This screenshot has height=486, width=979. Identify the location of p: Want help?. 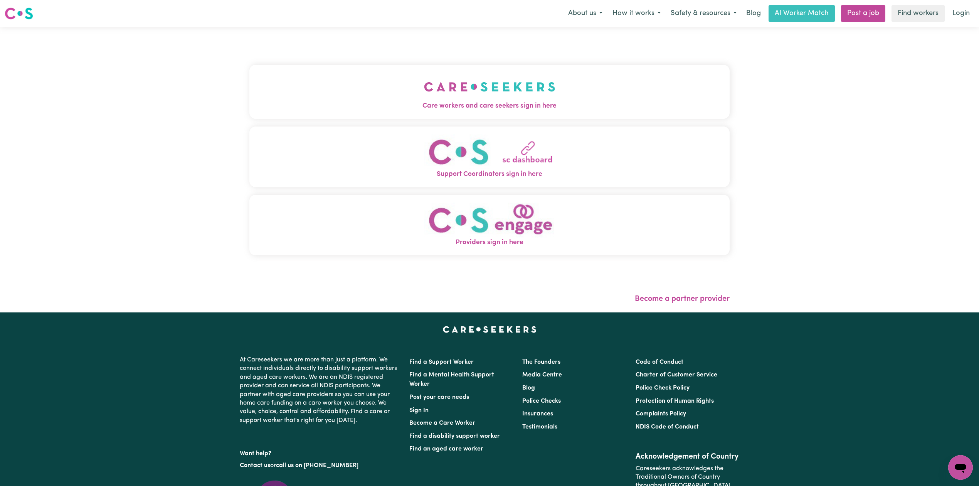
(320, 452).